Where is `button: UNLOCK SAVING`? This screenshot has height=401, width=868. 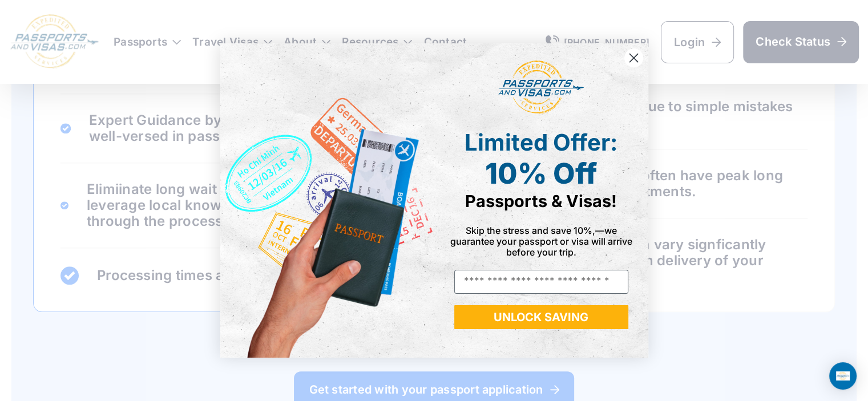 button: UNLOCK SAVING is located at coordinates (540, 318).